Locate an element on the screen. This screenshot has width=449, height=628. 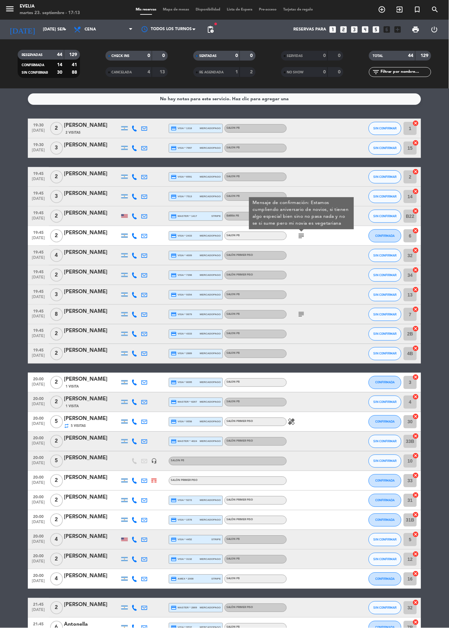
i: search is located at coordinates (435, 10).